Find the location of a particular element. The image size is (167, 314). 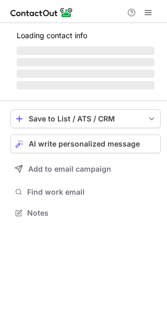

button: Find work email is located at coordinates (86, 192).